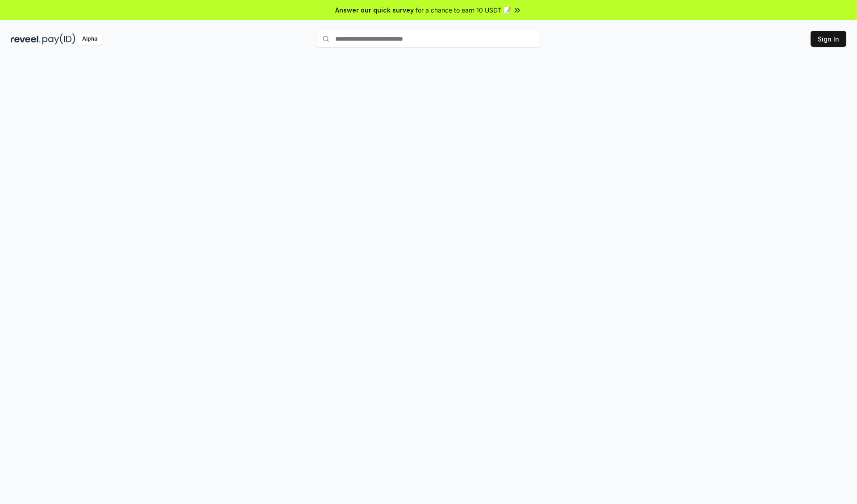 Image resolution: width=857 pixels, height=504 pixels. Describe the element at coordinates (374, 10) in the screenshot. I see `span: Answer our quick survey` at that location.